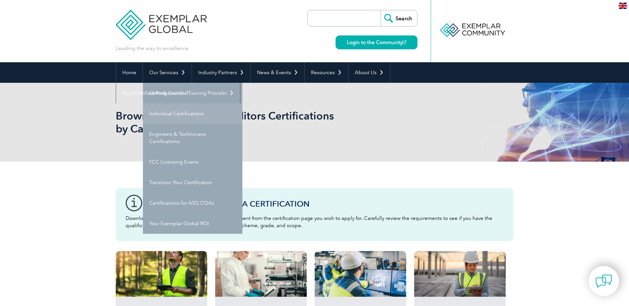 The width and height of the screenshot is (629, 306). What do you see at coordinates (193, 183) in the screenshot?
I see `a: Transition Your Certification` at bounding box center [193, 183].